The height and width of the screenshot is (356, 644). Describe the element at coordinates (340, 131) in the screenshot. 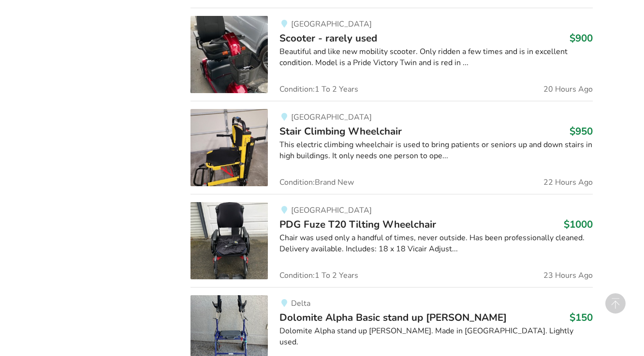

I see `span: Stair Climbing Wheelchair` at that location.